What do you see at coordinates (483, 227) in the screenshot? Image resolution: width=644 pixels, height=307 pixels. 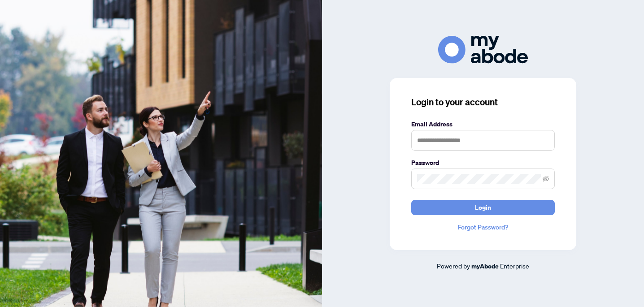 I see `a: Forgot Password?` at bounding box center [483, 227].